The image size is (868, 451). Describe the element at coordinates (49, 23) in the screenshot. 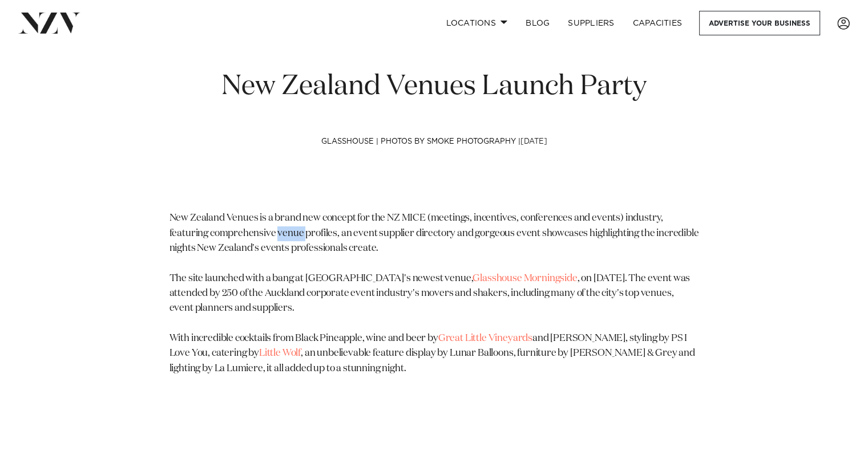

I see `img: nzv-logo.png` at that location.